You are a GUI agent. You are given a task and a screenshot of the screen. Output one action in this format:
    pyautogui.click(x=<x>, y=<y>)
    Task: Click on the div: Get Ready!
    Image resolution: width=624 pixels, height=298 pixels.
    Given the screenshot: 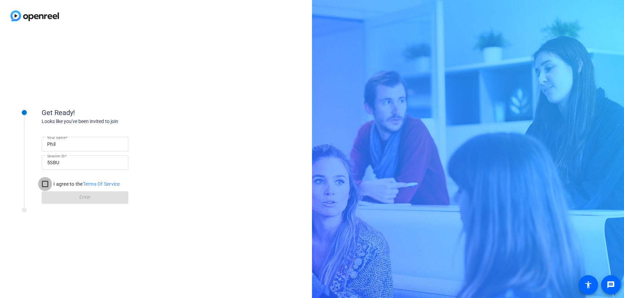 What is the action you would take?
    pyautogui.click(x=111, y=113)
    